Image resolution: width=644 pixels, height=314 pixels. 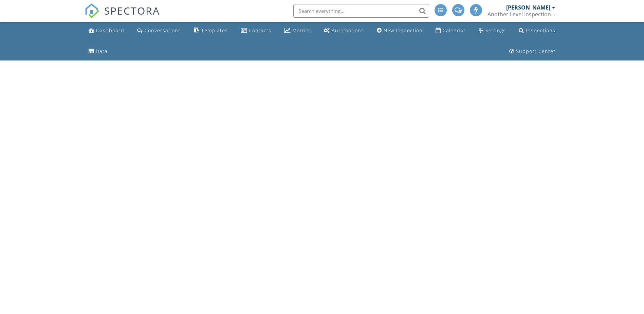 What do you see at coordinates (260, 31) in the screenshot?
I see `div: Contacts` at bounding box center [260, 31].